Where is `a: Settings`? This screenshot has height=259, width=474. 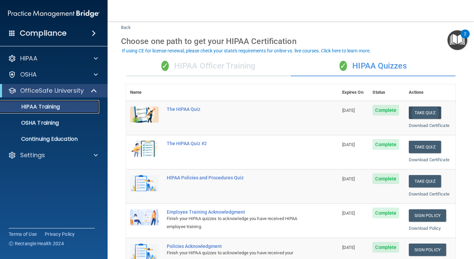 a: Settings is located at coordinates (53, 155).